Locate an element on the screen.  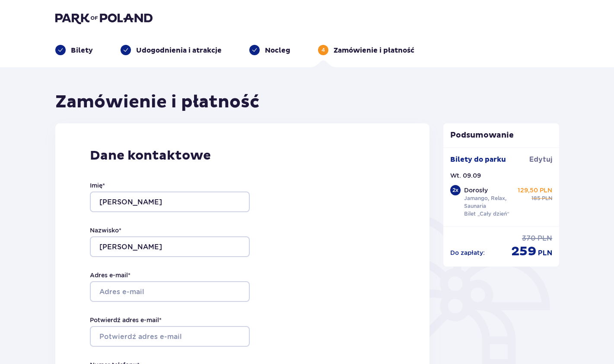
p: Podsumowanie is located at coordinates (501, 135).